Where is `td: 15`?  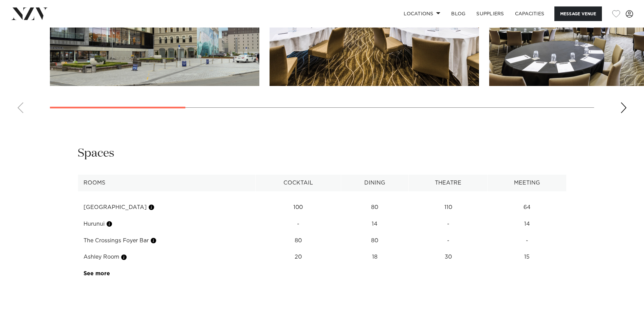
td: 15 is located at coordinates (527, 257).